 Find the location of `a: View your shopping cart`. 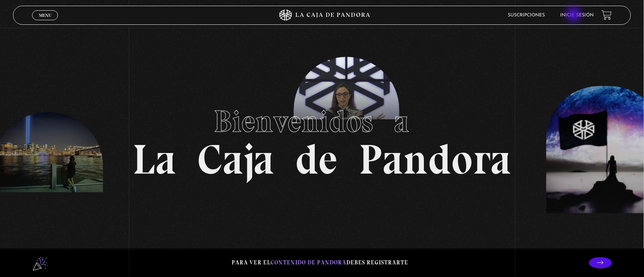

a: View your shopping cart is located at coordinates (607, 14).